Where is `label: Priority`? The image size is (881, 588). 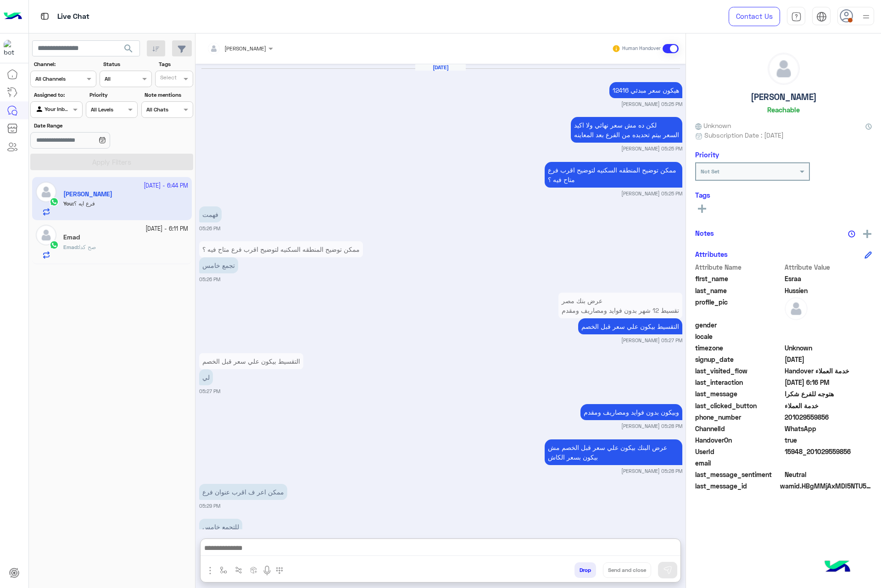
label: Priority is located at coordinates (113, 95).